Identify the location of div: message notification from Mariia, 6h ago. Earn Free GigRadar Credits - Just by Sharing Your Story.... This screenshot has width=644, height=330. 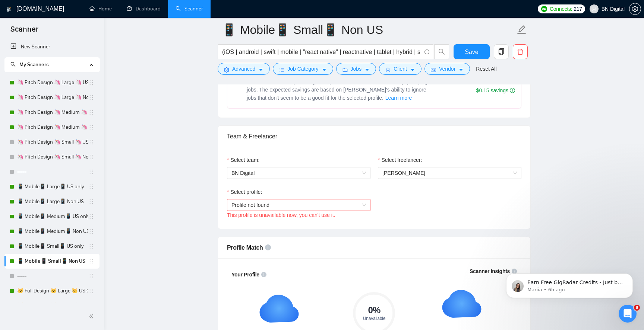
(75, 28).